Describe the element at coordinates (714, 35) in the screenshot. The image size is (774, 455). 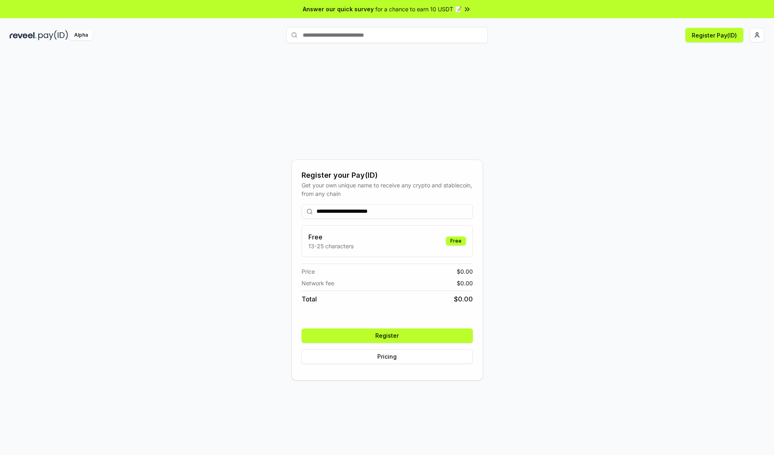
I see `button: Register Pay(ID)` at that location.